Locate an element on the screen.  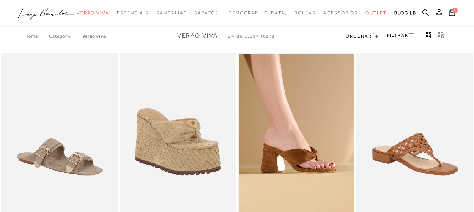
span: Sandálias is located at coordinates (172, 13).